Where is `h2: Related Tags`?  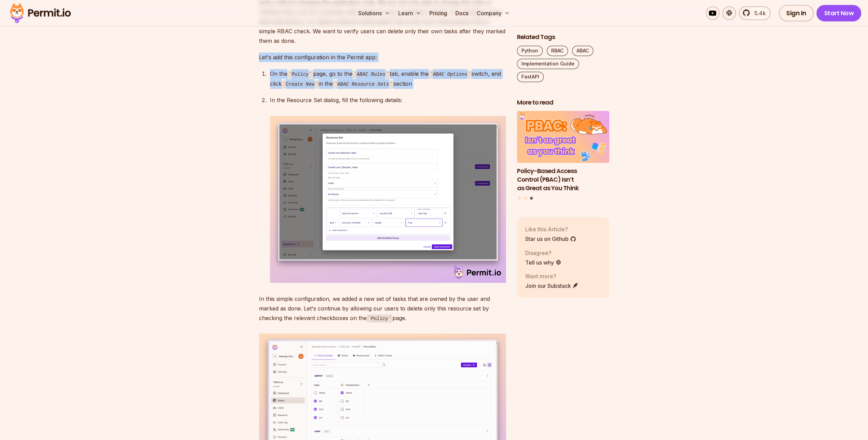
h2: Related Tags is located at coordinates (563, 37).